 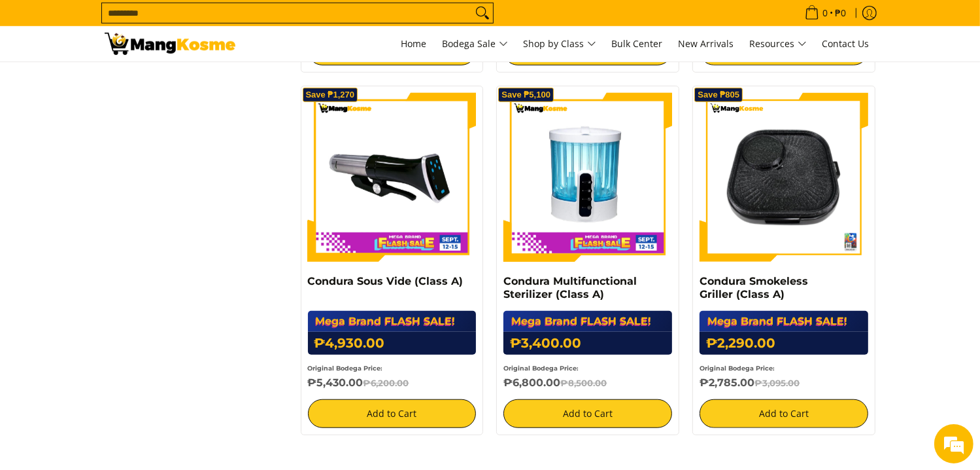 I want to click on span: Bodega Sale, so click(x=475, y=44).